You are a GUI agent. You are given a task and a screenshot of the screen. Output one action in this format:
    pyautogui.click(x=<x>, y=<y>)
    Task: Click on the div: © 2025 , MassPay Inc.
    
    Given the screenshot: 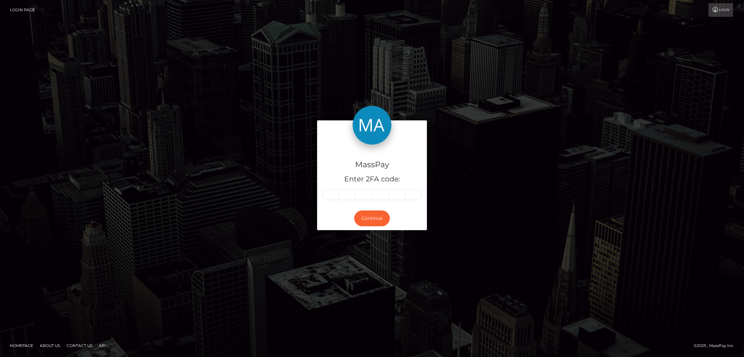 What is the action you would take?
    pyautogui.click(x=716, y=346)
    